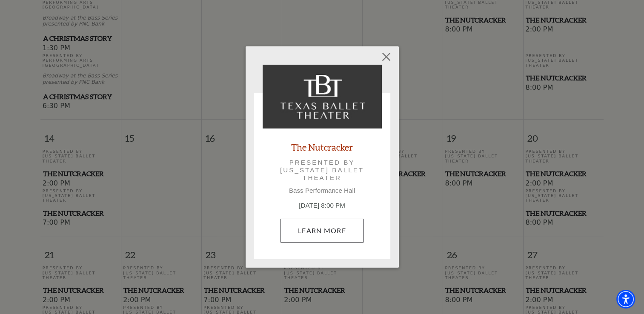 This screenshot has width=644, height=314. Describe the element at coordinates (322, 147) in the screenshot. I see `a: The Nutcracker` at that location.